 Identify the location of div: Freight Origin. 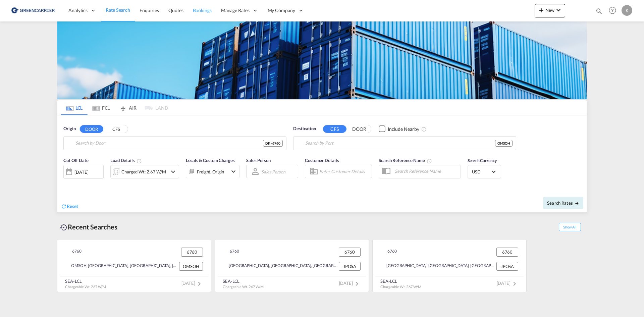
(210, 172).